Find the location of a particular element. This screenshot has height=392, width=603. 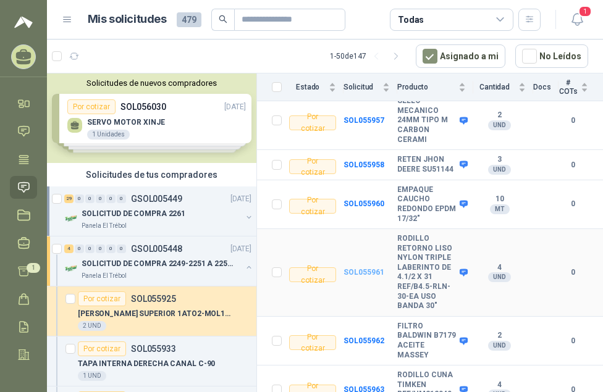

p: SOL055925 is located at coordinates (153, 299).